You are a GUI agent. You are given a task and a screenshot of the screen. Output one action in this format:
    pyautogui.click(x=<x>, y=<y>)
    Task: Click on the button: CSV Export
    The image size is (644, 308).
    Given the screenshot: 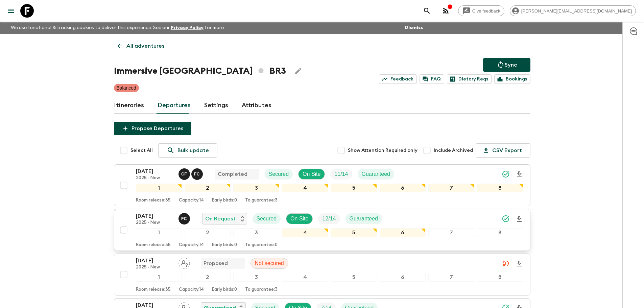 What is the action you would take?
    pyautogui.click(x=503, y=151)
    